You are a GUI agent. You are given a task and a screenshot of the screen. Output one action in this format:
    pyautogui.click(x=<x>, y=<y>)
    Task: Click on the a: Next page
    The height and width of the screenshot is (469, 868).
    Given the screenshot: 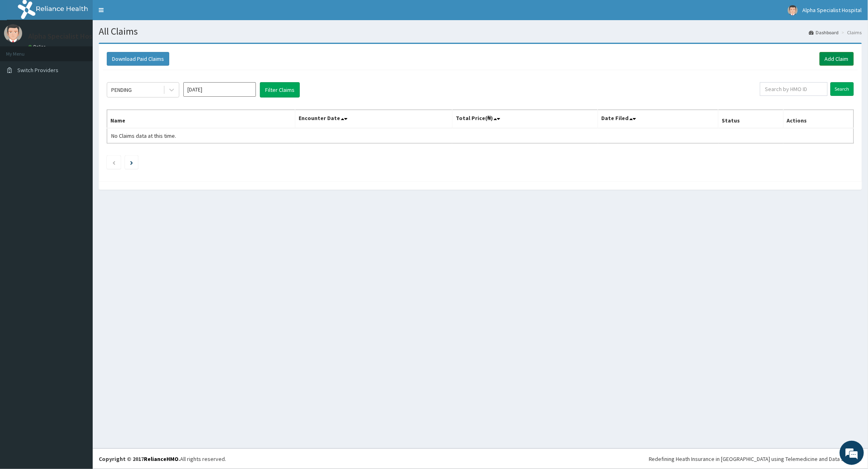 What is the action you would take?
    pyautogui.click(x=132, y=162)
    